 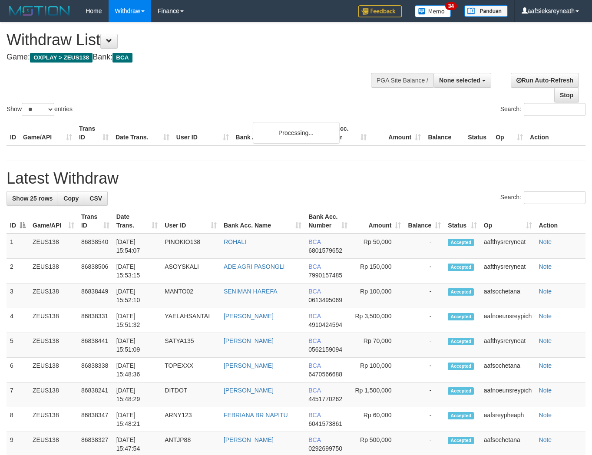 I want to click on div: PGA Site Balance /, so click(x=402, y=80).